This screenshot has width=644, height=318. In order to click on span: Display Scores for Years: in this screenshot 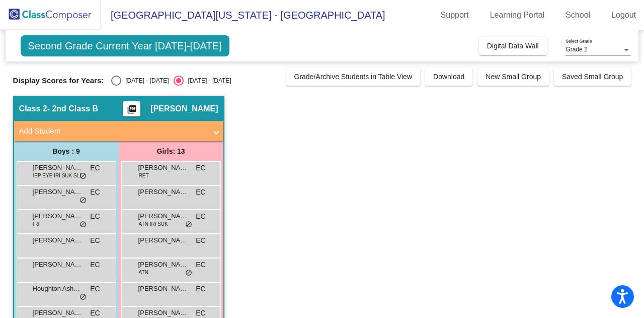, I will do `click(58, 81)`.